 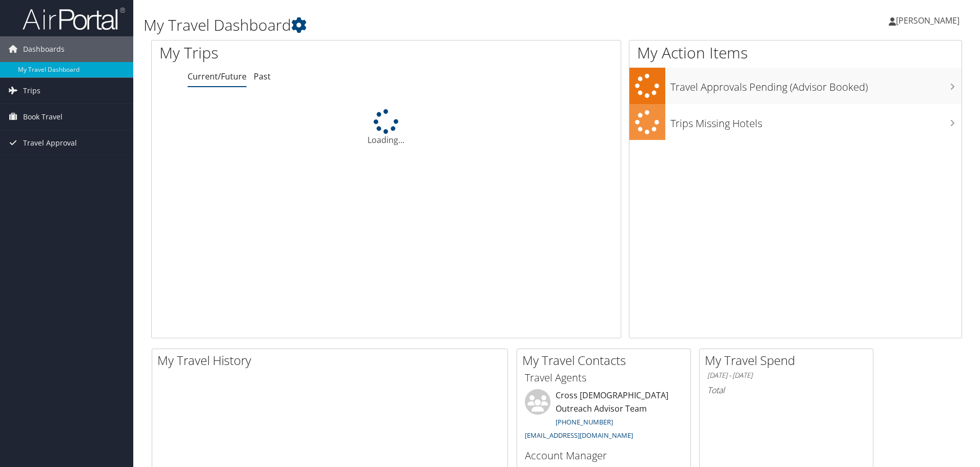 I want to click on h3: Travel Approvals Pending (Advisor Booked), so click(x=816, y=84).